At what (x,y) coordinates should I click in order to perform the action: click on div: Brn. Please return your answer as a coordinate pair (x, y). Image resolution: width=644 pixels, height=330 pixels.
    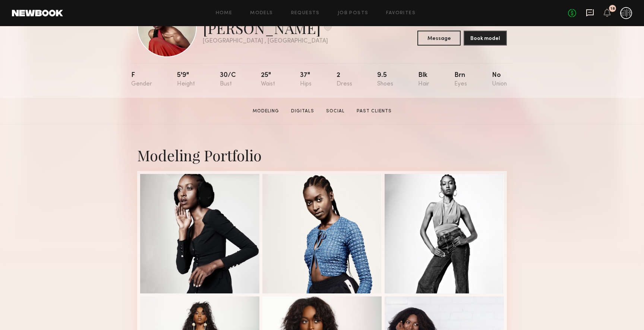
    Looking at the image, I should click on (461, 79).